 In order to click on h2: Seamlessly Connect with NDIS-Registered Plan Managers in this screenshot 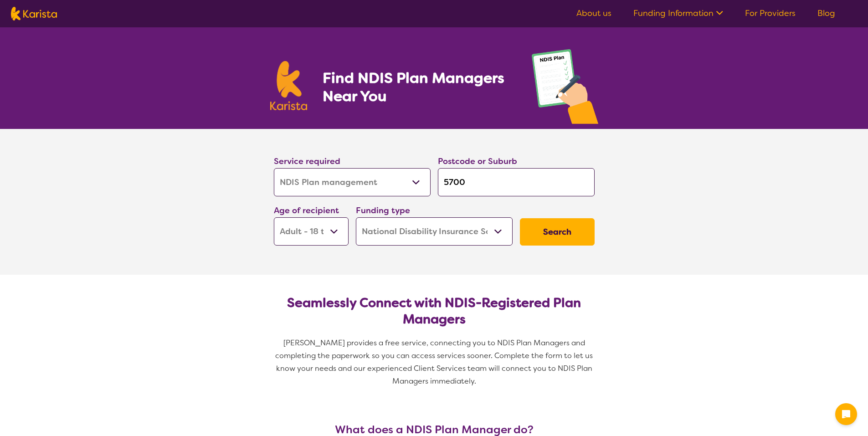, I will do `click(434, 311)`.